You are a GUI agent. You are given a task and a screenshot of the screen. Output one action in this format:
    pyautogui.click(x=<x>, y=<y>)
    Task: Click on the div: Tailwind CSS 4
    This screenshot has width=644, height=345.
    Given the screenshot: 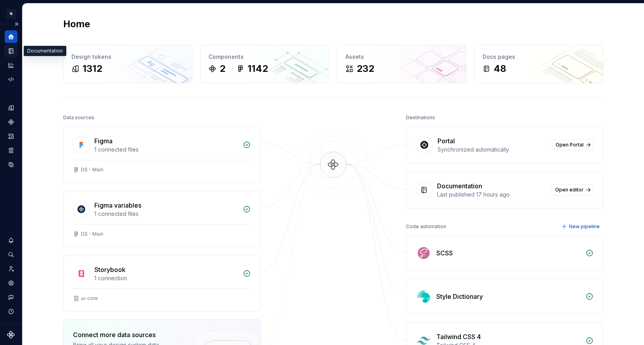 What is the action you would take?
    pyautogui.click(x=458, y=336)
    